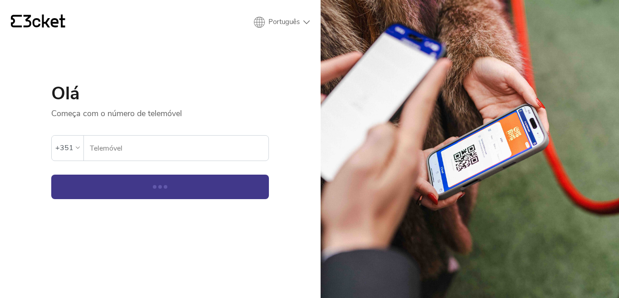 This screenshot has width=619, height=298. What do you see at coordinates (179, 148) in the screenshot?
I see `input: Telemóvel` at bounding box center [179, 148].